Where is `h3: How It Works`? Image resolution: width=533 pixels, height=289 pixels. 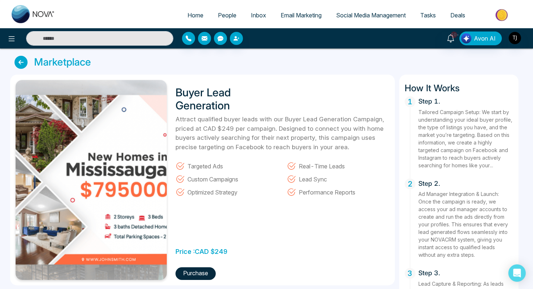 h3: How It Works is located at coordinates (459, 87).